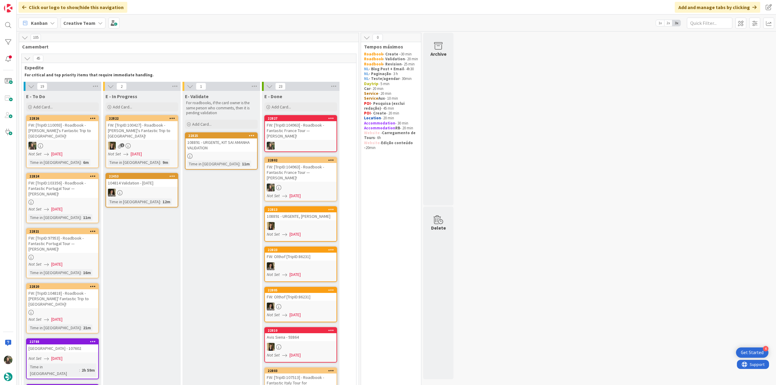 The image size is (776, 385). What do you see at coordinates (381, 98) in the screenshot?
I see `strong: Aux` at bounding box center [381, 98].